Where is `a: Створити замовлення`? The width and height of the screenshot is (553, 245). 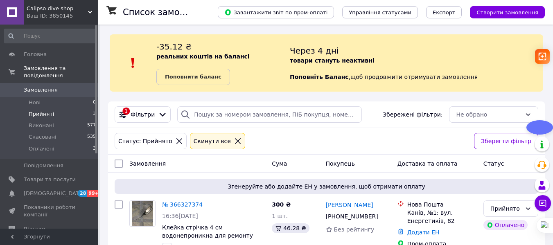
a: Створити замовлення is located at coordinates (503, 12).